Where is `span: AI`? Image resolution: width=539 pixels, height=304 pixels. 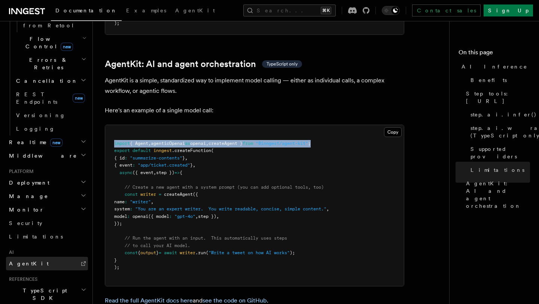 span: AI is located at coordinates (10, 252).